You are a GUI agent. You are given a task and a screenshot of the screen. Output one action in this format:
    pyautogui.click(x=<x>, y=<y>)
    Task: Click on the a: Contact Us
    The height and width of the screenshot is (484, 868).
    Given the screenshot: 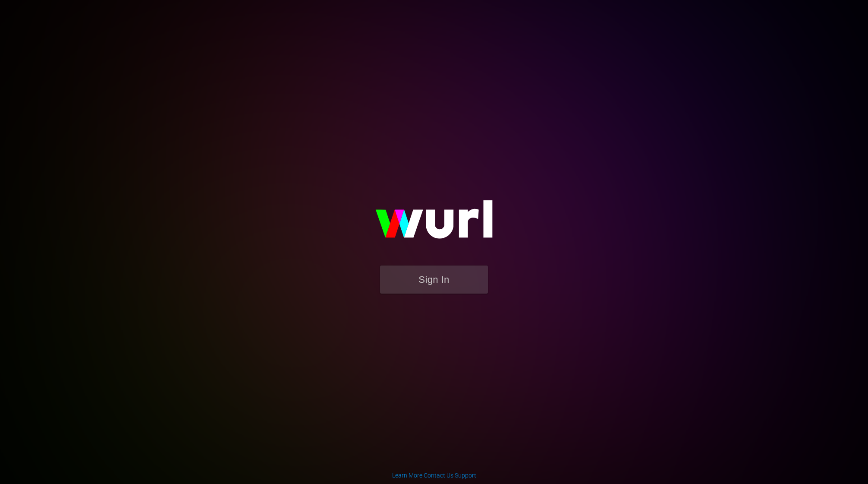 What is the action you would take?
    pyautogui.click(x=438, y=475)
    